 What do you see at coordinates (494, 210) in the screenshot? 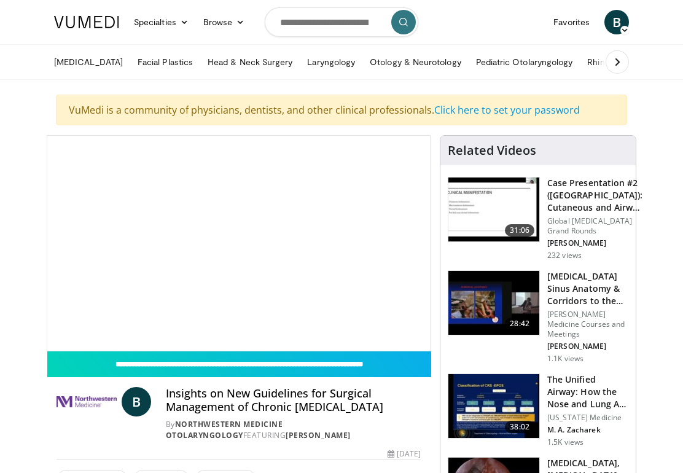
I see `img: 283069f7-db48-4020-b5ba-d883939bec3b.150x105_q85_crop-smart_upscale.jpg` at bounding box center [494, 210].